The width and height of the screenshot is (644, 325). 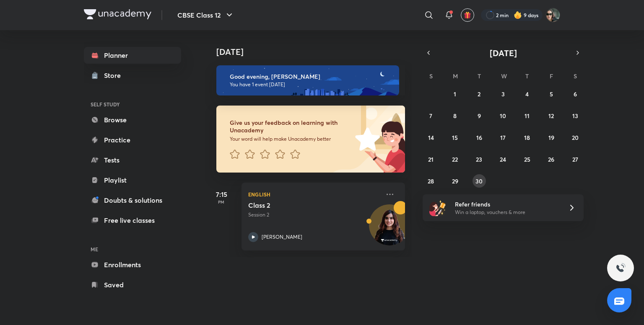 I want to click on img: Arihant, so click(x=553, y=15).